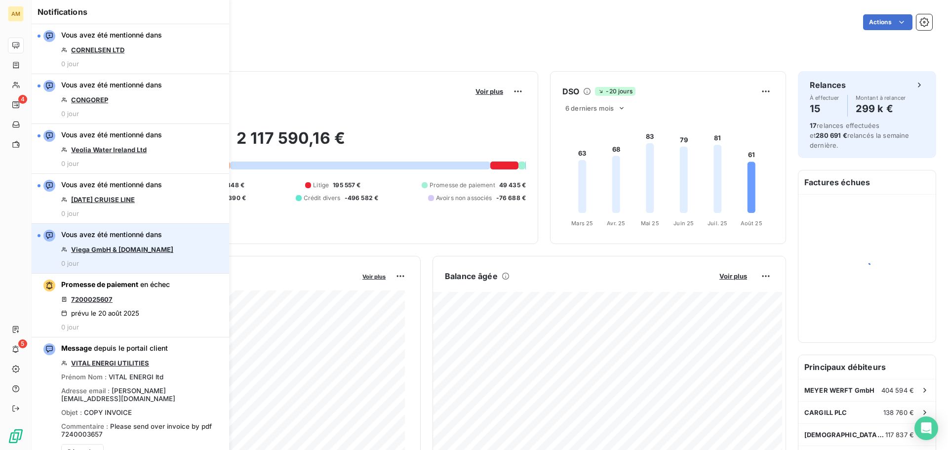  Describe the element at coordinates (464, 198) in the screenshot. I see `span: Avoirs non associés` at that location.